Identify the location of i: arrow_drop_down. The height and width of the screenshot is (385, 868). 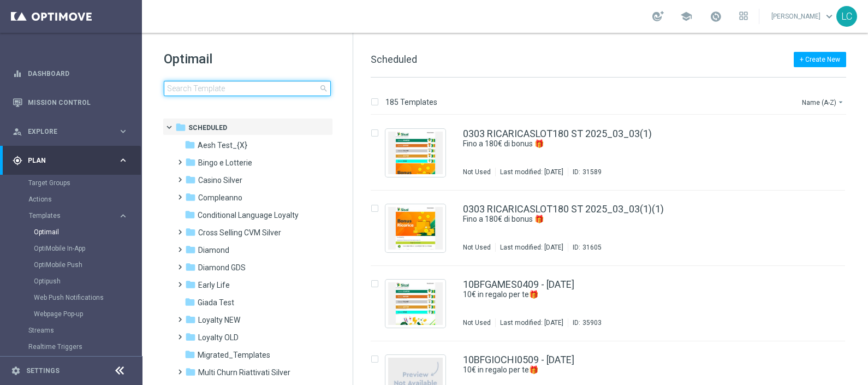
(841, 102).